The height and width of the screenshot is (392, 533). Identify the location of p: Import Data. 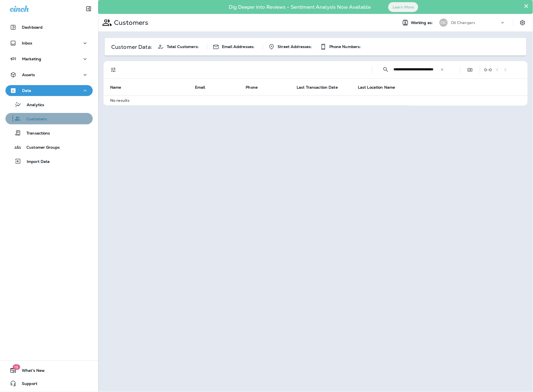
(36, 162).